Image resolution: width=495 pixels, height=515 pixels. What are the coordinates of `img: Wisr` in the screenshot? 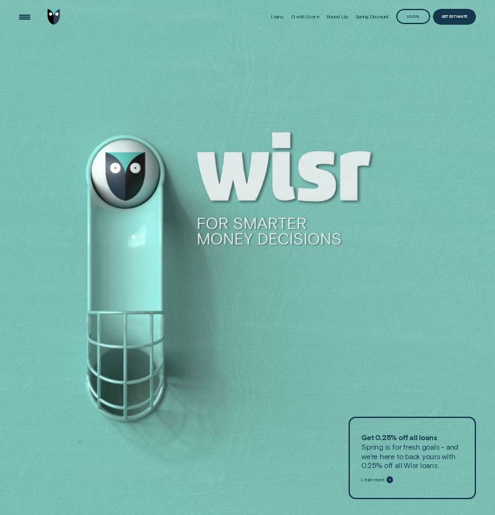 It's located at (54, 16).